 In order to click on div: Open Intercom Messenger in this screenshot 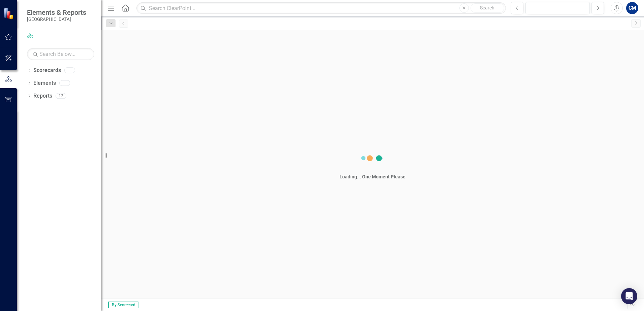, I will do `click(629, 296)`.